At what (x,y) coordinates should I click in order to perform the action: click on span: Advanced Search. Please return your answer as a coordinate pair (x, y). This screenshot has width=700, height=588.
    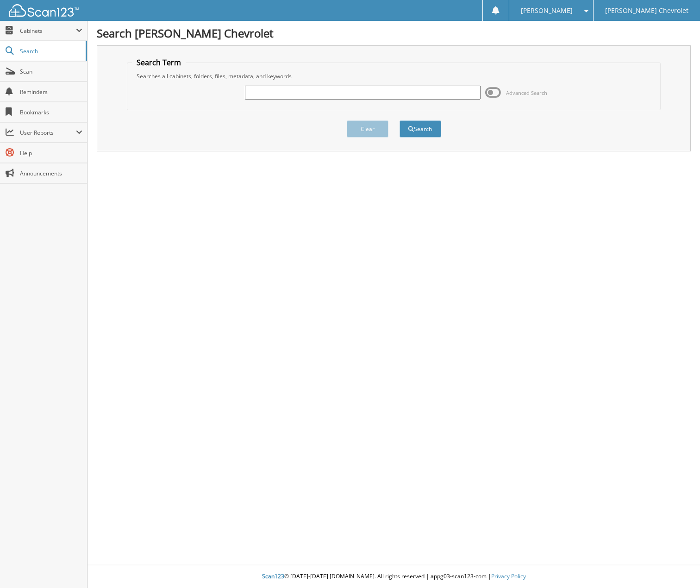
    Looking at the image, I should click on (527, 93).